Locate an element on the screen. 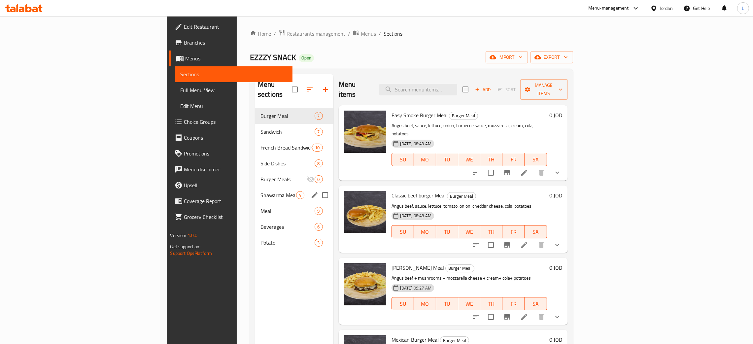 The width and height of the screenshot is (753, 344). a: Restaurants management is located at coordinates (312, 34).